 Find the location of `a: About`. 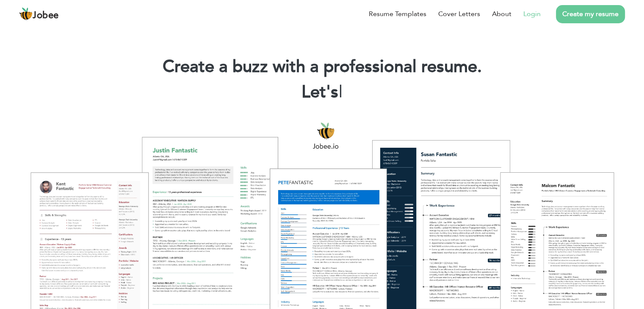

a: About is located at coordinates (501, 14).